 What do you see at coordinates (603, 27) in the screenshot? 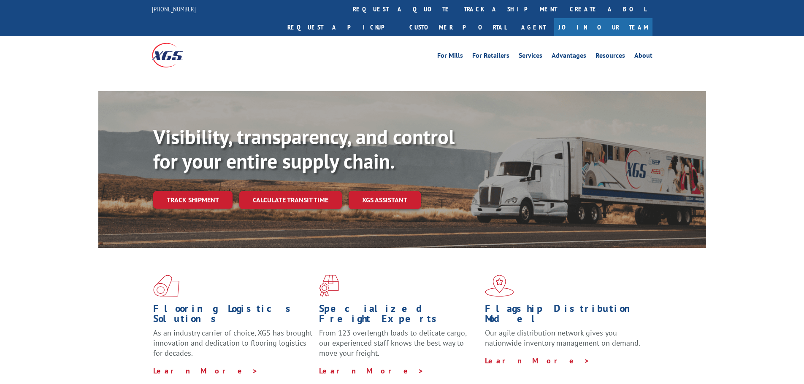
I see `a: Join Our Team` at bounding box center [603, 27].